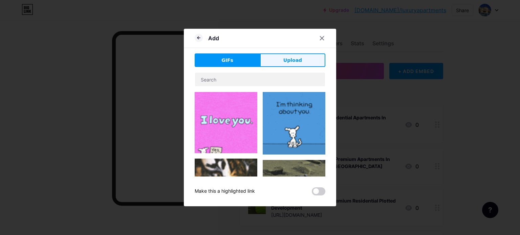 The height and width of the screenshot is (235, 520). I want to click on div: Make this a highlighted link, so click(225, 192).